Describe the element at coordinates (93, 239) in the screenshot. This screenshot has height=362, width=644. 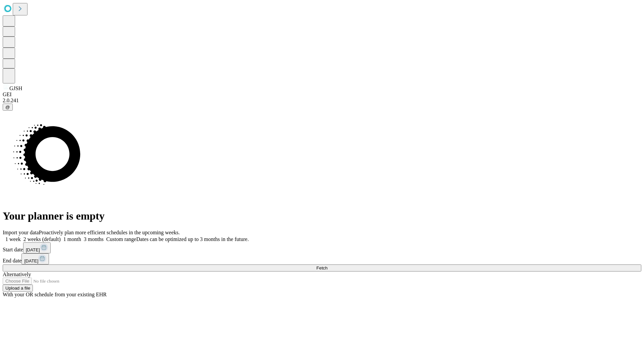
I see `span: 3 months` at that location.